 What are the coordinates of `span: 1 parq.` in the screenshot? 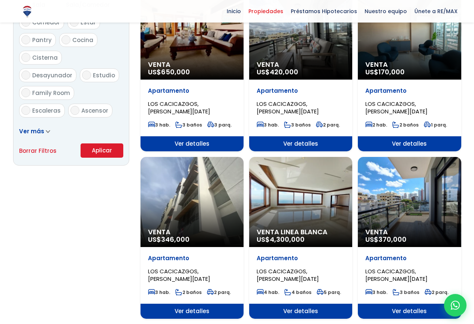 It's located at (436, 124).